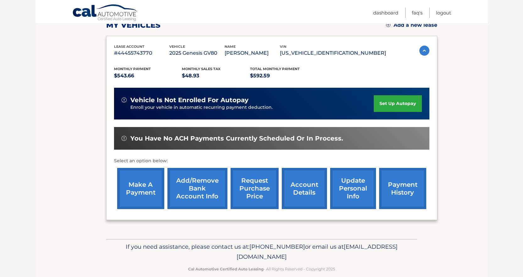 This screenshot has width=523, height=277. I want to click on p: Enroll your vehicle in automatic recurring payment deduction., so click(252, 107).